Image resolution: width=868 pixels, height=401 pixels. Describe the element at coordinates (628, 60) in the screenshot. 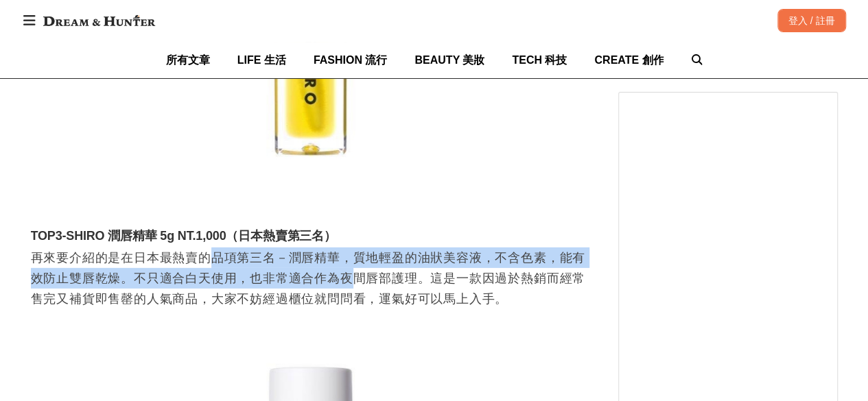

I see `a: CREATE 創作` at that location.